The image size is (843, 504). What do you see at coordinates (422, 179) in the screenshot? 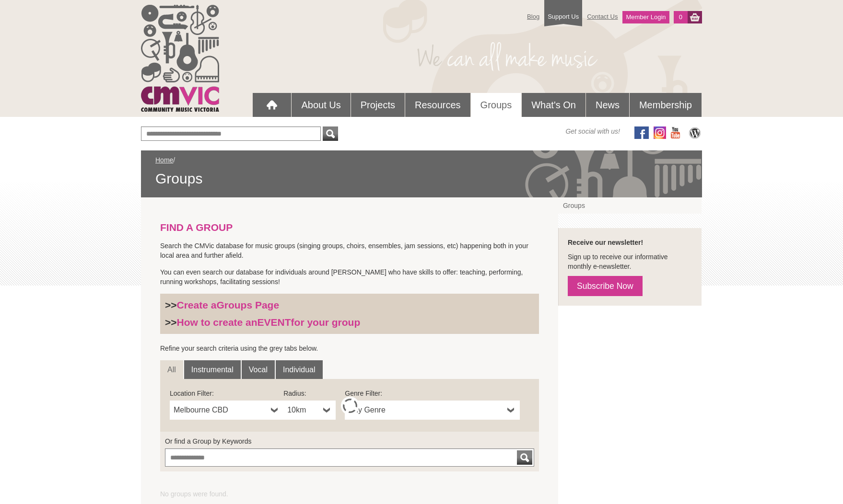
I see `span: Groups` at bounding box center [422, 179].